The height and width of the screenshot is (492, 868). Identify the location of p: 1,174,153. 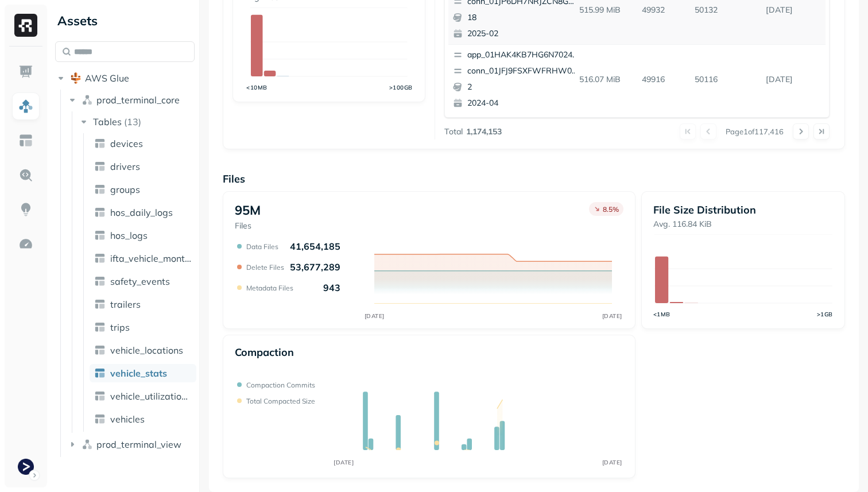
(484, 131).